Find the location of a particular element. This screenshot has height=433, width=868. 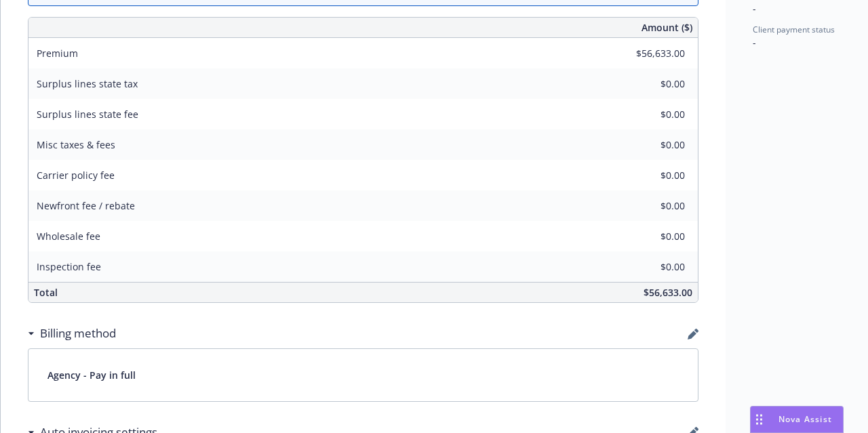

button: Nova Assist is located at coordinates (797, 420).